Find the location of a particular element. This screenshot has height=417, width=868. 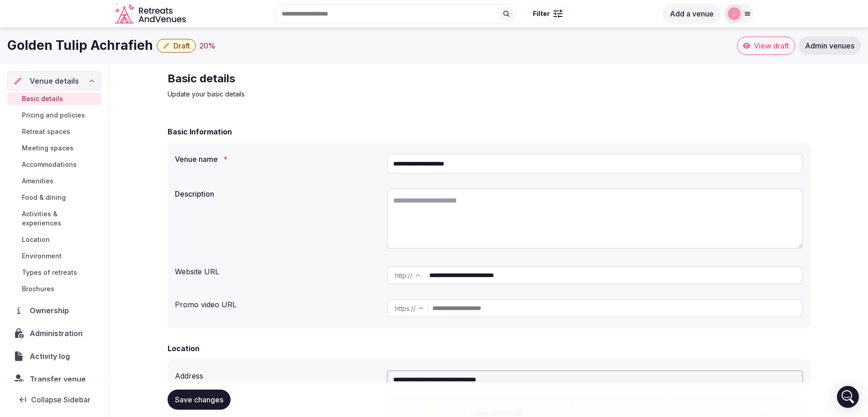

button: Save changes is located at coordinates (199, 399).